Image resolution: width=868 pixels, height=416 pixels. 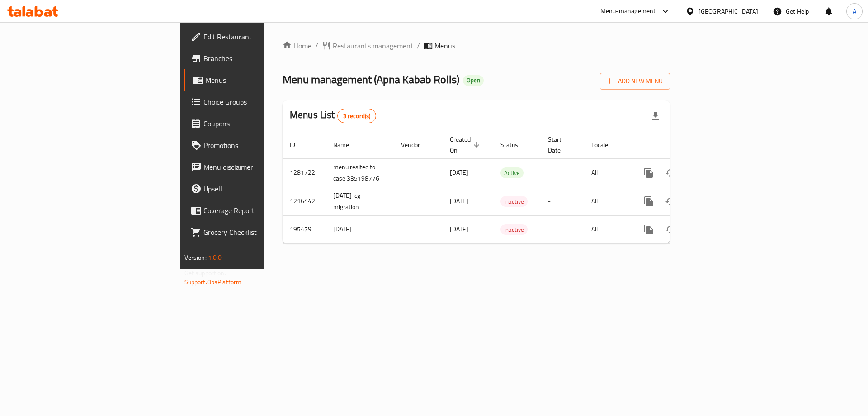 I want to click on a: Menu disclaimer, so click(x=254, y=167).